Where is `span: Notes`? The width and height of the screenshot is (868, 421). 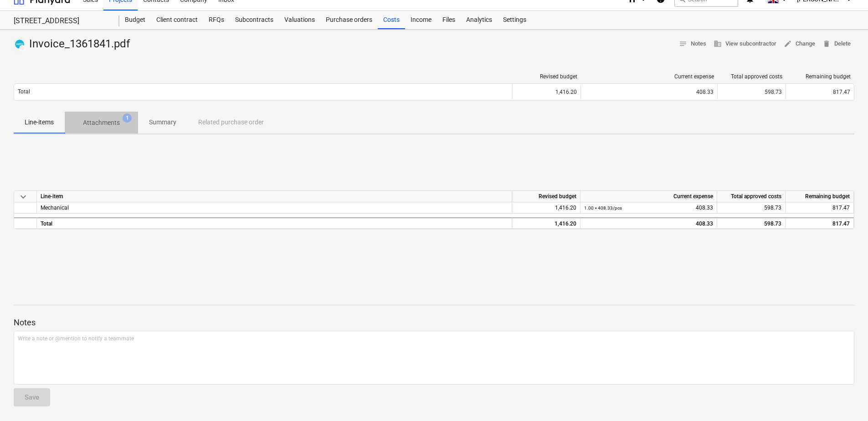
span: Notes is located at coordinates (693, 43).